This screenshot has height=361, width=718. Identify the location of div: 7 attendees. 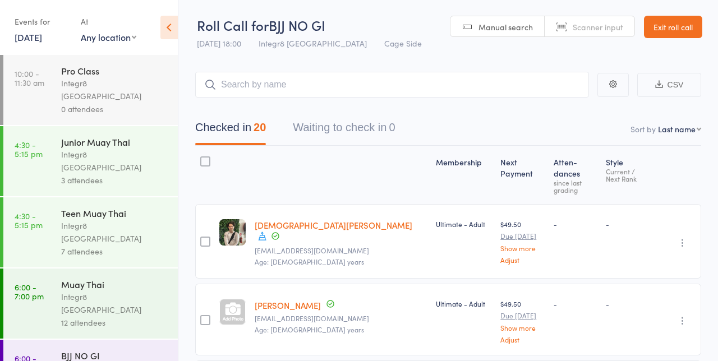
(114, 251).